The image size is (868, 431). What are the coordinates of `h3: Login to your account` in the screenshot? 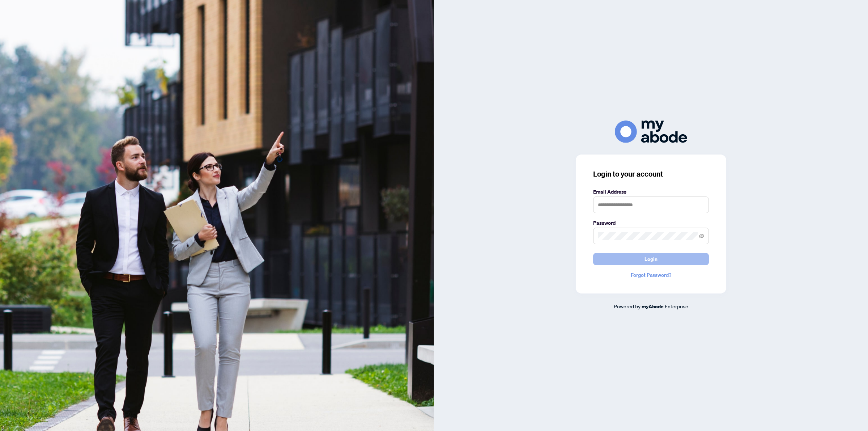 It's located at (651, 174).